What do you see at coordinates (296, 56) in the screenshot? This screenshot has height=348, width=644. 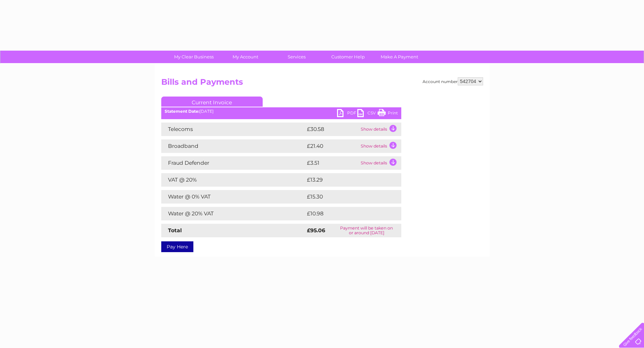 I see `a: Services` at bounding box center [296, 56].